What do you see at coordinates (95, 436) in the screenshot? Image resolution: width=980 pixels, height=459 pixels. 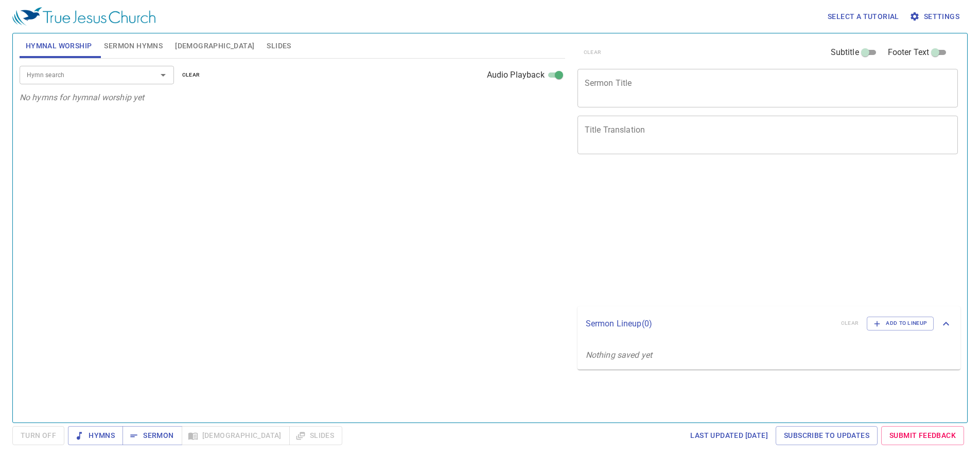 I see `button: Hymns` at bounding box center [95, 436].